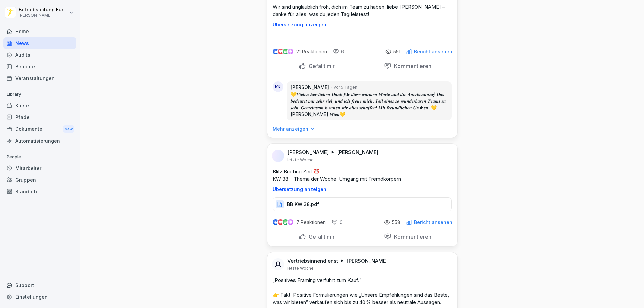  Describe the element at coordinates (40, 297) in the screenshot. I see `a: Einstellungen` at that location.